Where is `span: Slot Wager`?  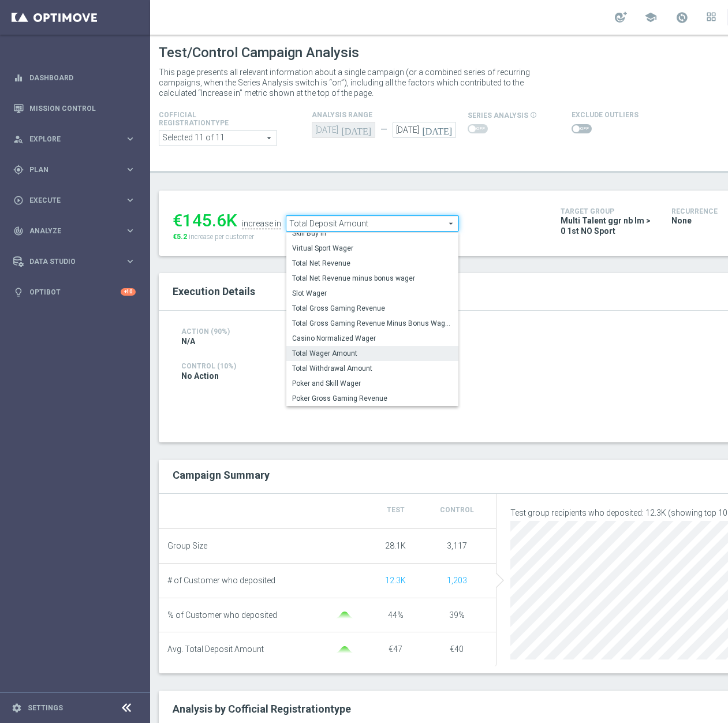 span: Slot Wager is located at coordinates (372, 294).